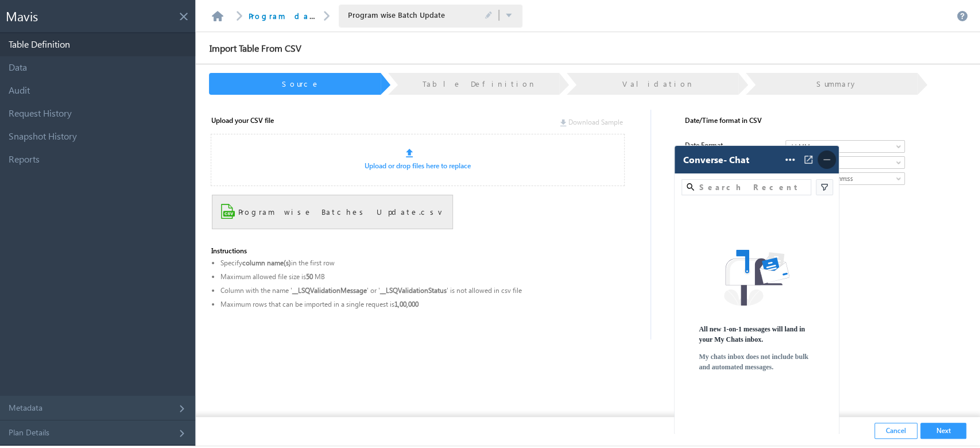 The height and width of the screenshot is (448, 980). Describe the element at coordinates (414, 290) in the screenshot. I see `b: __LSQValidationStatus` at that location.